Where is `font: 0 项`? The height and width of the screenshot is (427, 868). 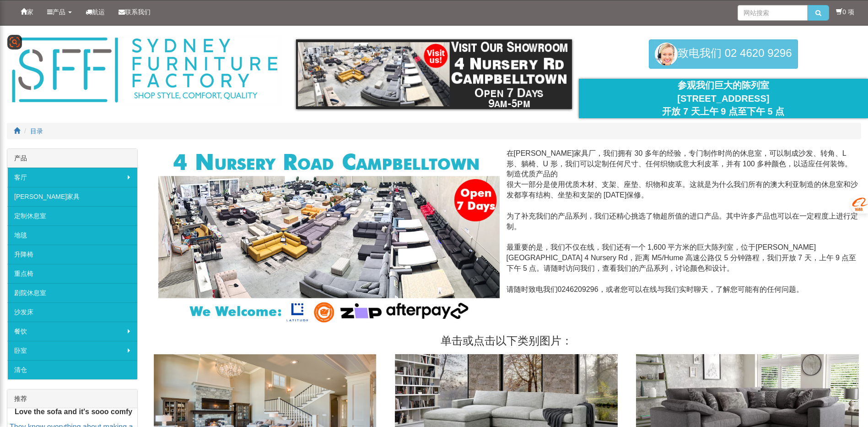
font: 0 项 is located at coordinates (848, 12).